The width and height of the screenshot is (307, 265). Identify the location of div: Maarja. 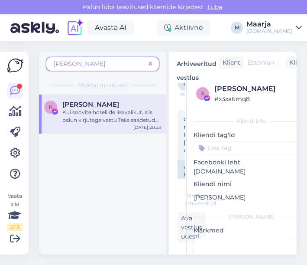
(270, 24).